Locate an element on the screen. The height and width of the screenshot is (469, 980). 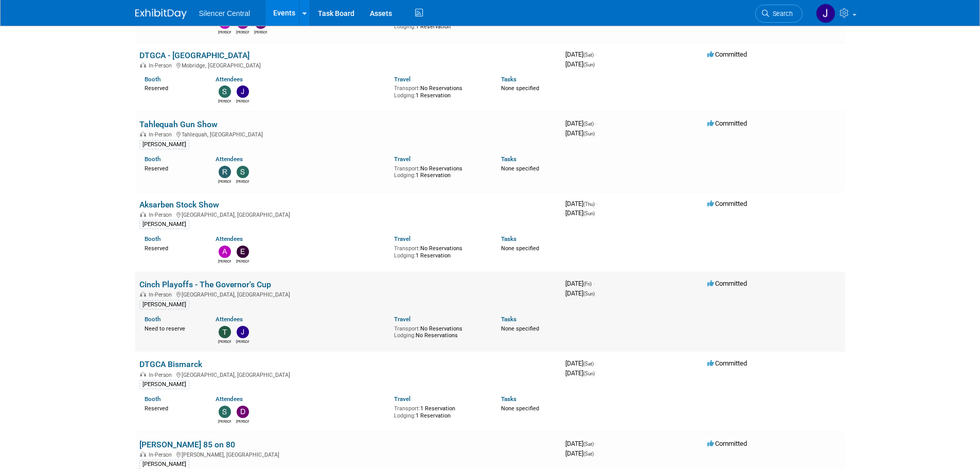
span: None specified is located at coordinates (521, 409).